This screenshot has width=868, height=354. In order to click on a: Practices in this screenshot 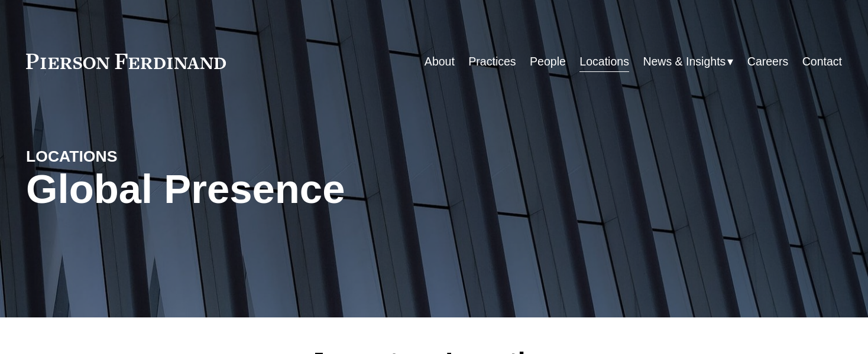, I will do `click(492, 62)`.